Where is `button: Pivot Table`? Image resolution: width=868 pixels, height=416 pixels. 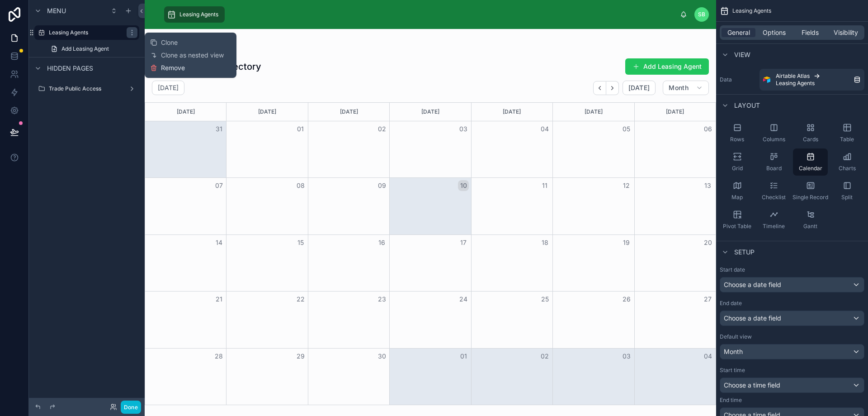
button: Pivot Table is located at coordinates (737, 220).